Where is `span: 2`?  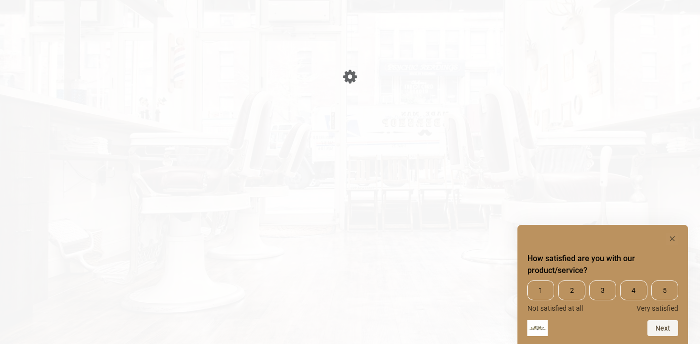
span: 2 is located at coordinates (572, 290).